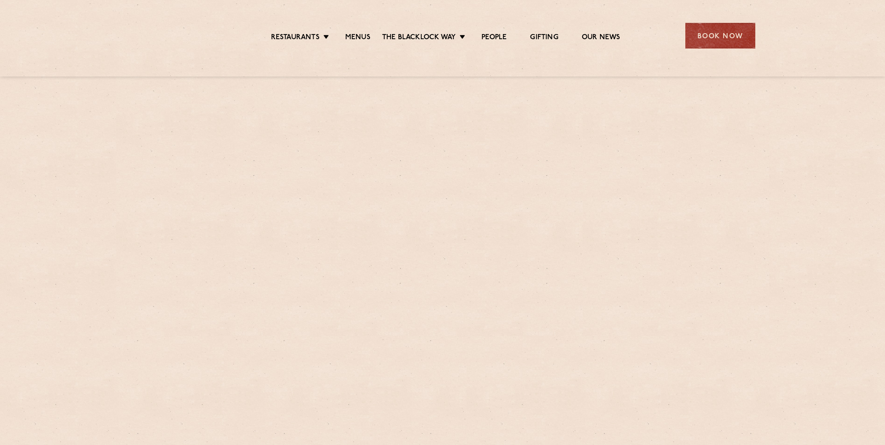 Image resolution: width=885 pixels, height=445 pixels. What do you see at coordinates (494, 38) in the screenshot?
I see `a: People` at bounding box center [494, 38].